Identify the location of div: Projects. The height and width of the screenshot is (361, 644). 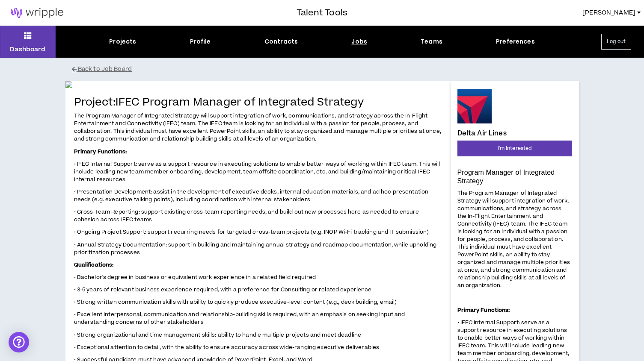
(123, 41).